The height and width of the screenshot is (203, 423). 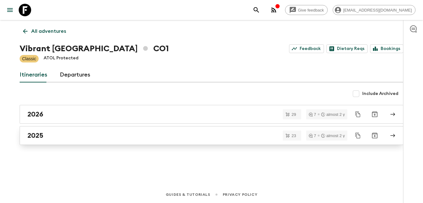 I want to click on p: ATOL Protected, so click(x=61, y=59).